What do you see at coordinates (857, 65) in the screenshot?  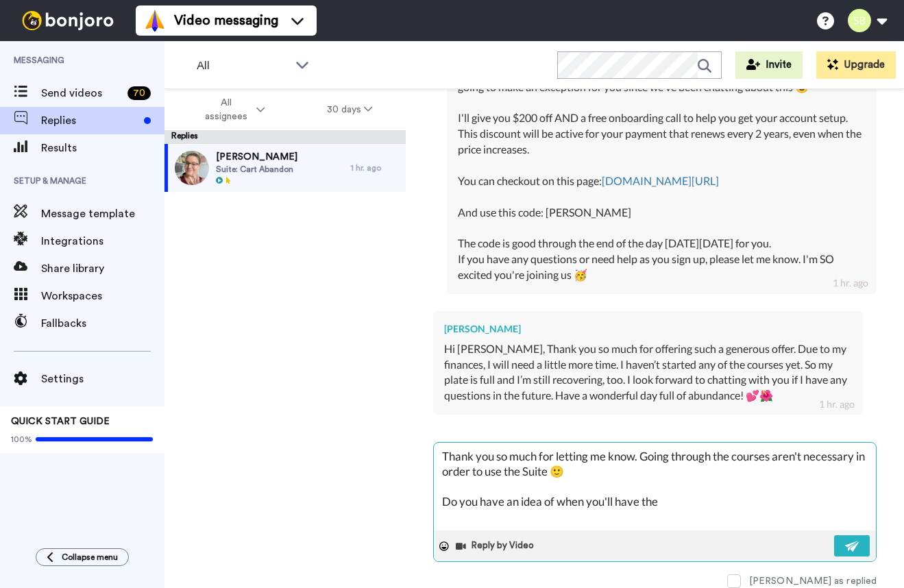 I see `button: Upgrade` at bounding box center [857, 65].